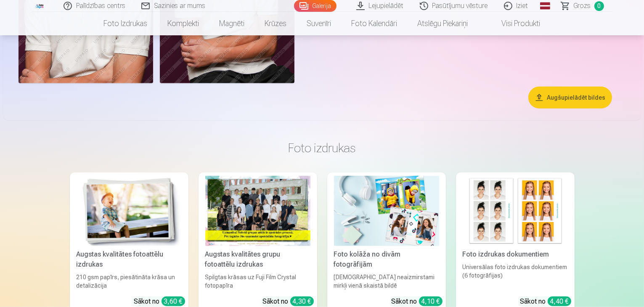  Describe the element at coordinates (374, 23) in the screenshot. I see `a: Foto kalendāri` at that location.